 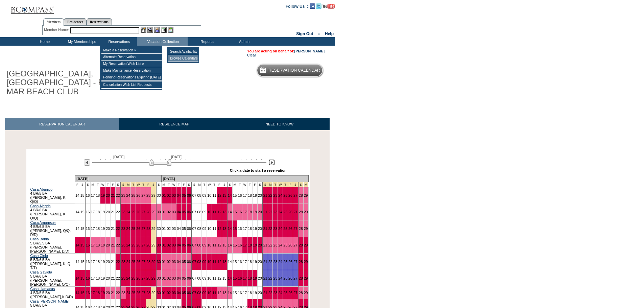 I want to click on a: 10, so click(x=210, y=278).